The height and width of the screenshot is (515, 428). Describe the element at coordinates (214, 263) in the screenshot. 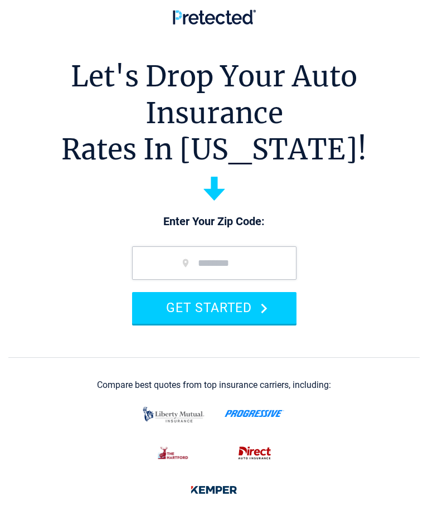

I see `input: zip code` at that location.